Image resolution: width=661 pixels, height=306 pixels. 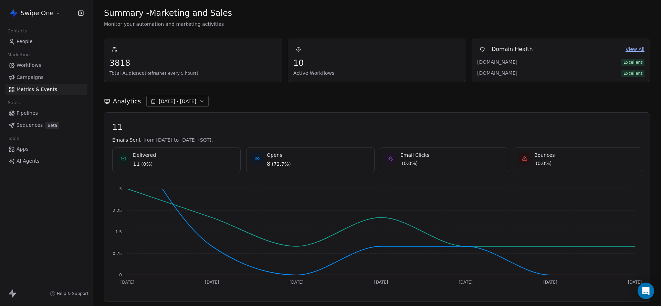 I want to click on span: Analytics, so click(x=127, y=101).